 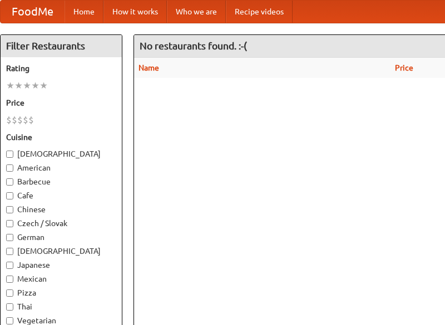 What do you see at coordinates (9, 224) in the screenshot?
I see `input: Czech / Slovak` at bounding box center [9, 224].